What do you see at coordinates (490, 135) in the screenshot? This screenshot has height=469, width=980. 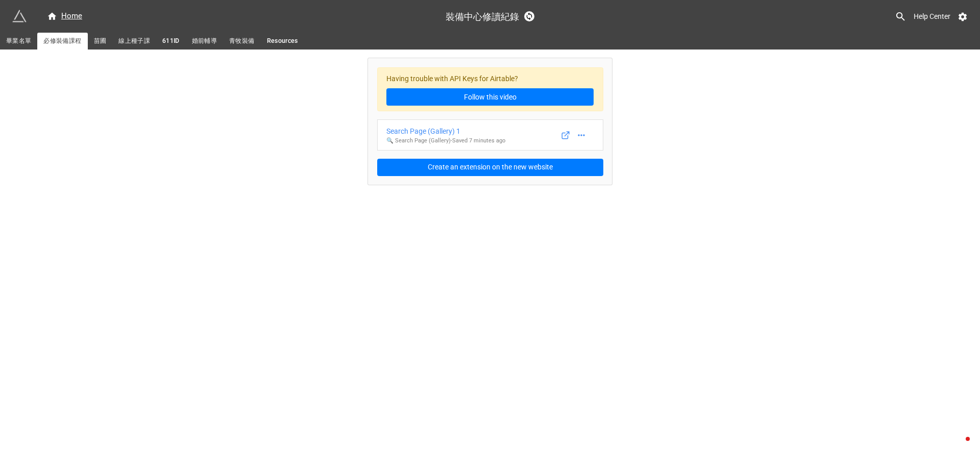 I see `a: Search Page (Gallery) 1🔍 Search Page (Gallery)-Saved 7 minutes ago` at bounding box center [490, 135].